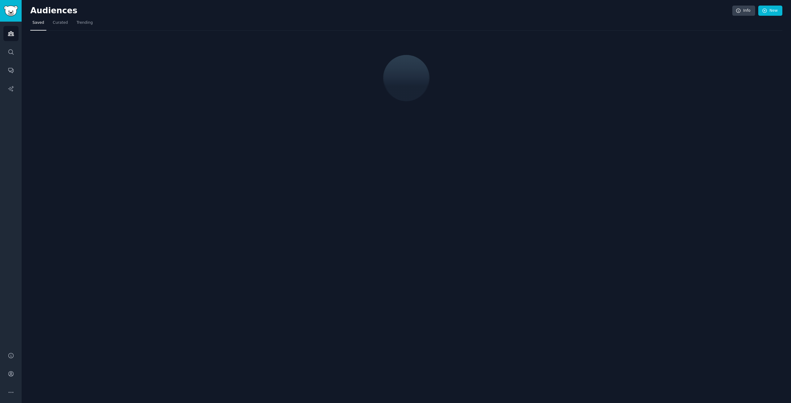  Describe the element at coordinates (771, 11) in the screenshot. I see `a: New` at that location.